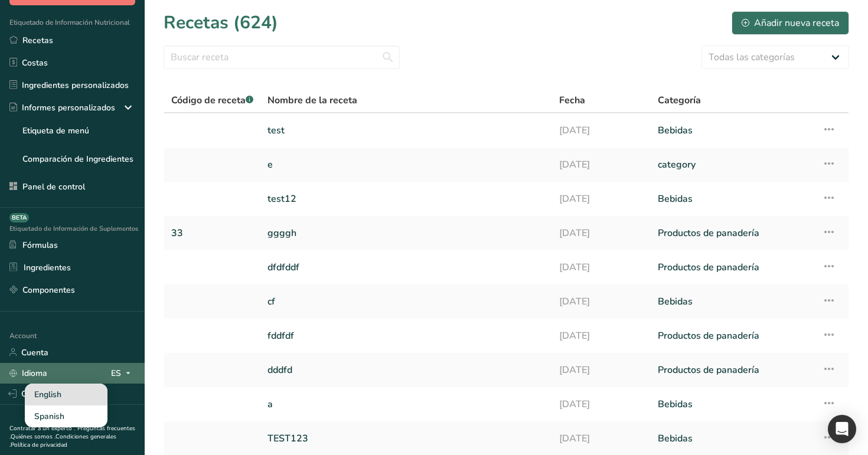 The height and width of the screenshot is (455, 868). Describe the element at coordinates (406, 404) in the screenshot. I see `a: a` at that location.